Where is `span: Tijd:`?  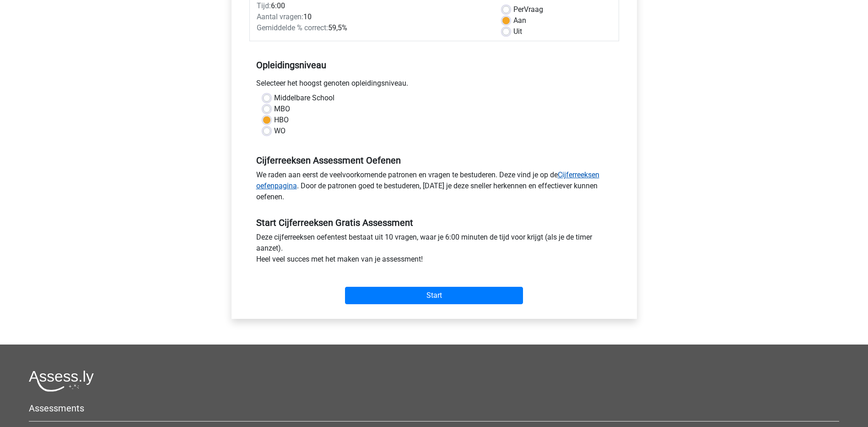
span: Tijd: is located at coordinates (264, 6).